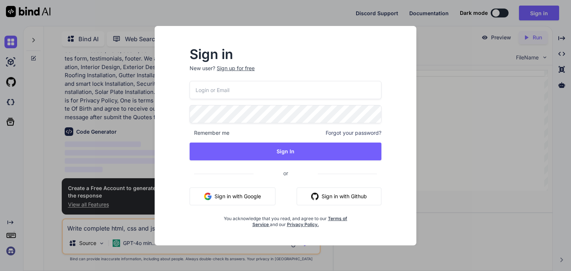  Describe the element at coordinates (285, 73) in the screenshot. I see `p: New user?` at that location.